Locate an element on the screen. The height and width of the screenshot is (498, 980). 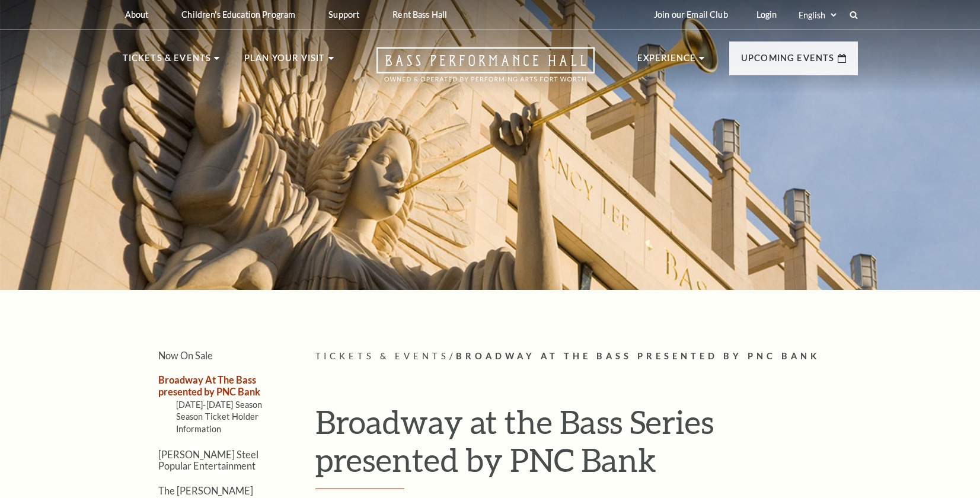
p: Plan Your Visit is located at coordinates (284, 62).